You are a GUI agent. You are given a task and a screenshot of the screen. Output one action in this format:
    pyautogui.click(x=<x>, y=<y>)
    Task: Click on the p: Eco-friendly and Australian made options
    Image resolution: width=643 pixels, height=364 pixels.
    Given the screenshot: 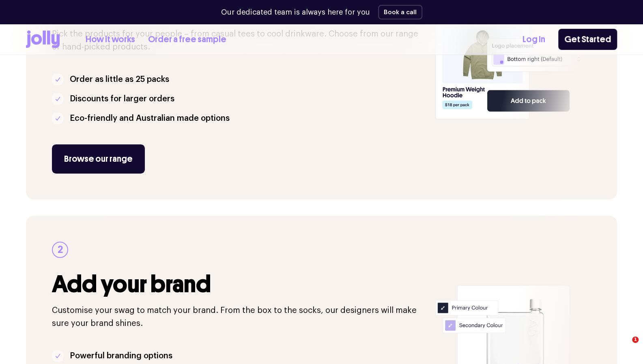 What is the action you would take?
    pyautogui.click(x=150, y=118)
    